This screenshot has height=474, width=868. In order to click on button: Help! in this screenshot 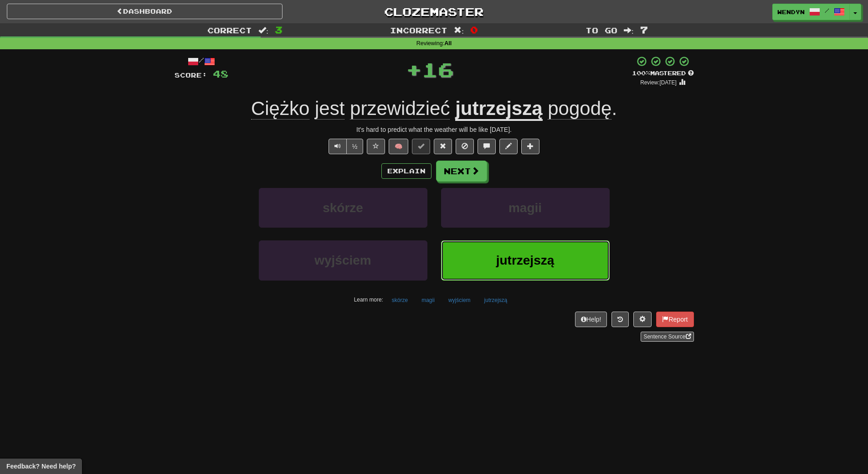, I will do `click(591, 319)`.